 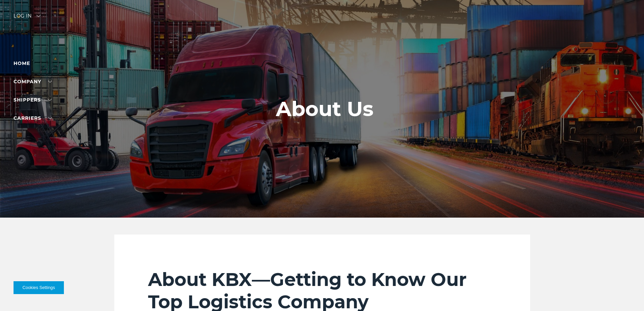 I want to click on h1: About Us, so click(x=324, y=109).